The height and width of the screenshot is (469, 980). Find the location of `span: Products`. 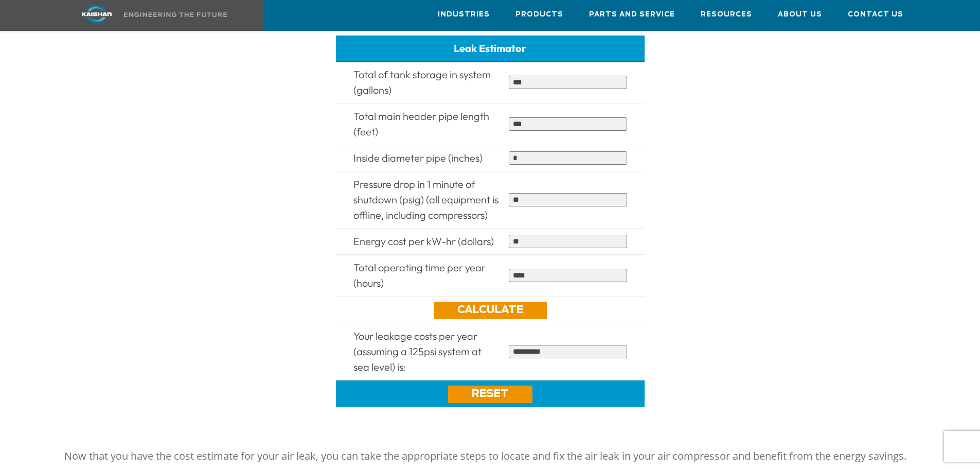

span: Products is located at coordinates (539, 14).